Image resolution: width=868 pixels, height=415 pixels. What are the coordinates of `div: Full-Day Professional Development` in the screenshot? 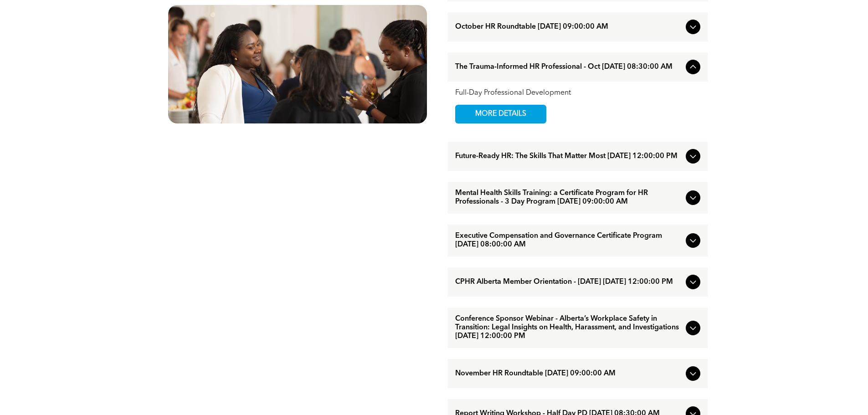 It's located at (578, 93).